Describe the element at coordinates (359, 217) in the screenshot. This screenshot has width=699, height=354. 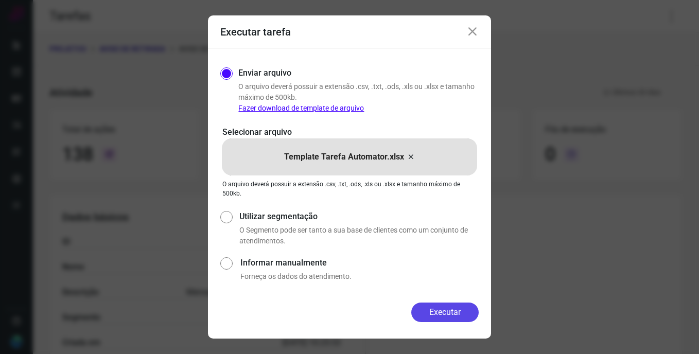
I see `label: Utilizar segmentação` at that location.